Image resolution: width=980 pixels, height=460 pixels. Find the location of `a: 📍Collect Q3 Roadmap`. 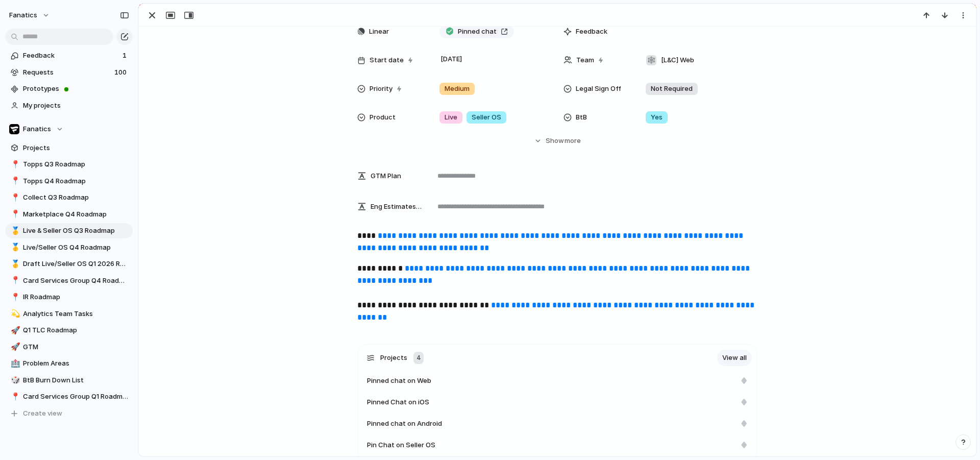

a: 📍Collect Q3 Roadmap is located at coordinates (69, 197).